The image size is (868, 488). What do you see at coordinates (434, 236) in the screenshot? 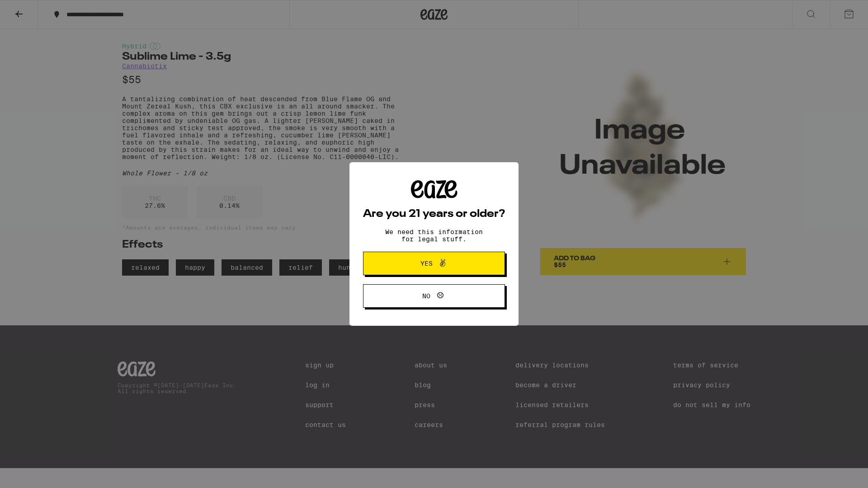
I see `p: We need this information for legal stuff.` at bounding box center [434, 236].